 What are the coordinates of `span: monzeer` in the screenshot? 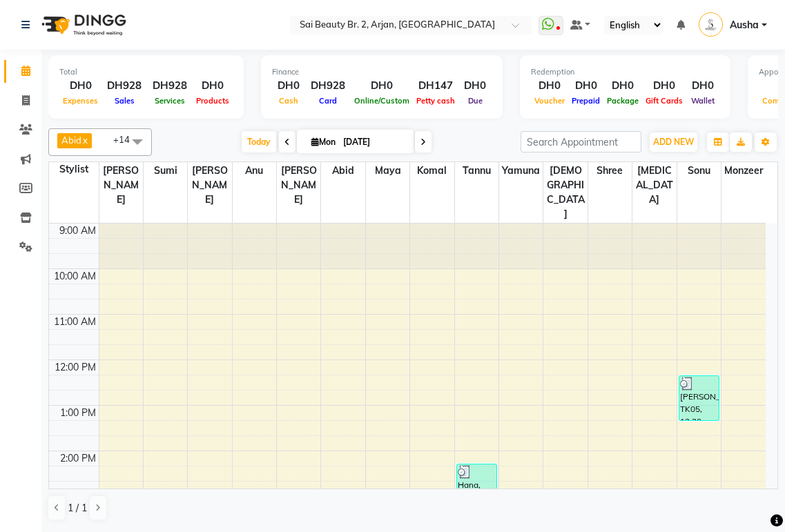 It's located at (744, 171).